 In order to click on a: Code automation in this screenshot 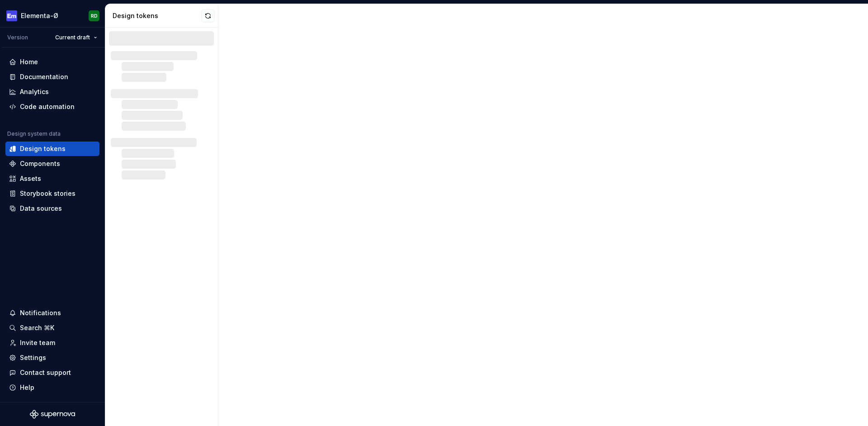, I will do `click(53, 106)`.